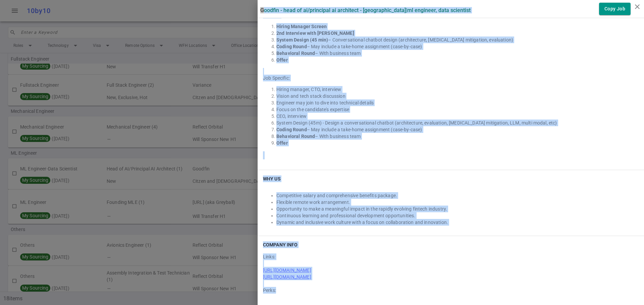 The width and height of the screenshot is (644, 305). Describe the element at coordinates (362, 222) in the screenshot. I see `span: Dynamic and inclusive work culture with a focus on collaboration and innovation.` at that location.